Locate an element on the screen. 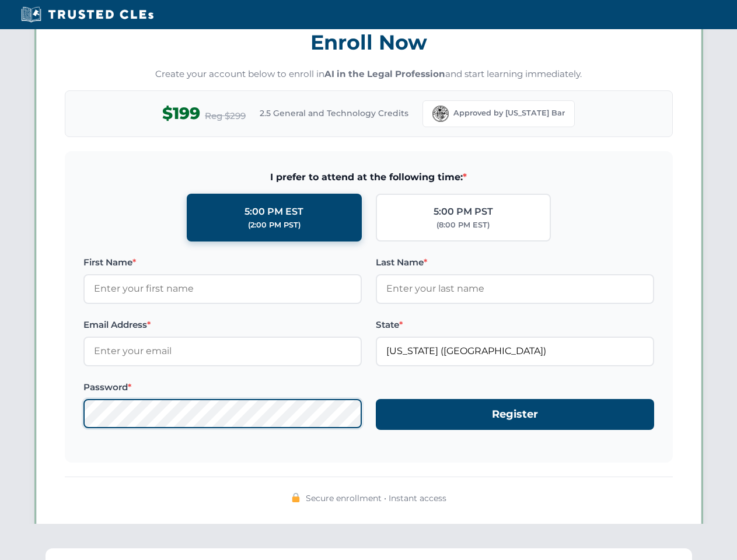  button: Register is located at coordinates (514, 414).